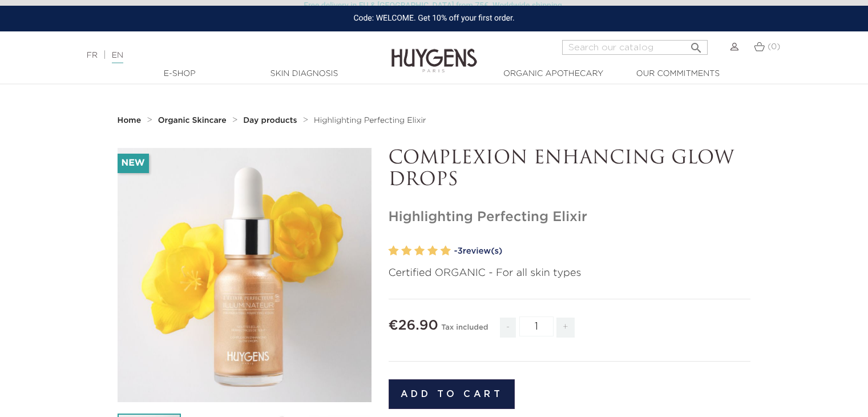 The width and height of the screenshot is (868, 417). What do you see at coordinates (131, 121) in the screenshot?
I see `a: Home` at bounding box center [131, 121].